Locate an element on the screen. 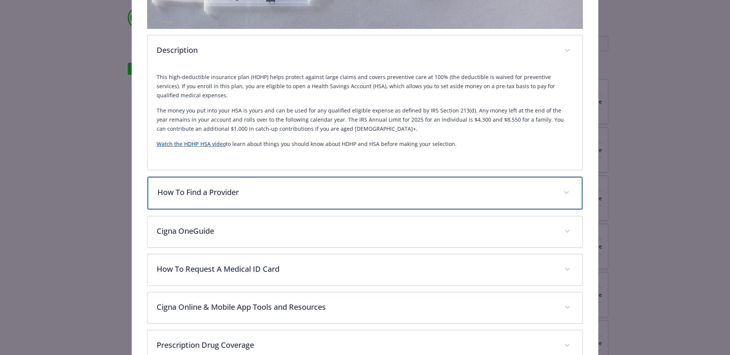 Image resolution: width=730 pixels, height=355 pixels. div: Cigna OneGuide is located at coordinates (365, 232).